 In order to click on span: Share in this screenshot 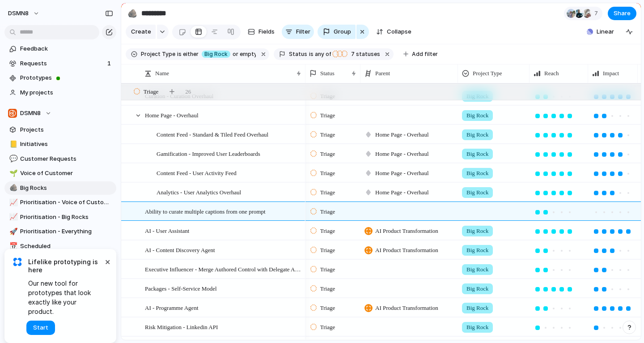, I will do `click(622, 13)`.